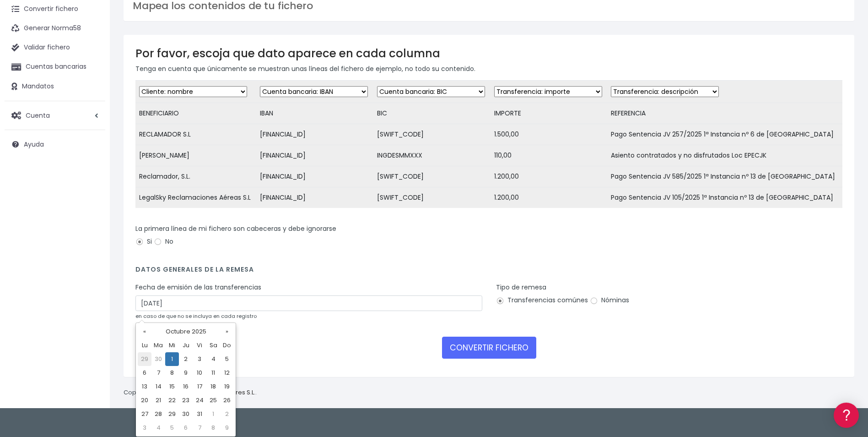 This screenshot has height=437, width=868. What do you see at coordinates (199, 400) in the screenshot?
I see `td: 24` at bounding box center [199, 400].